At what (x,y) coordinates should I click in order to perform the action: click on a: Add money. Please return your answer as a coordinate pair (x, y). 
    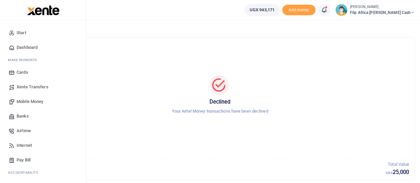
    Looking at the image, I should click on (299, 9).